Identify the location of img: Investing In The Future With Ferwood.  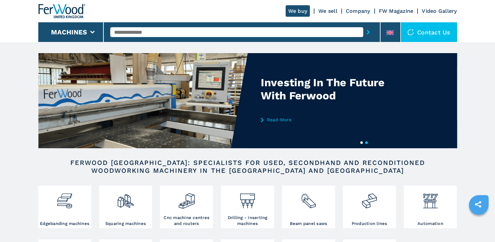
(143, 101).